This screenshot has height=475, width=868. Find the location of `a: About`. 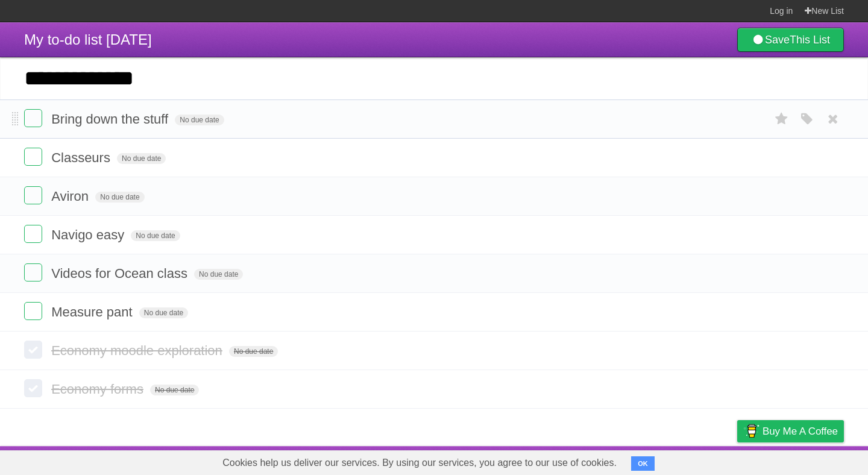

a: About is located at coordinates (590, 461).